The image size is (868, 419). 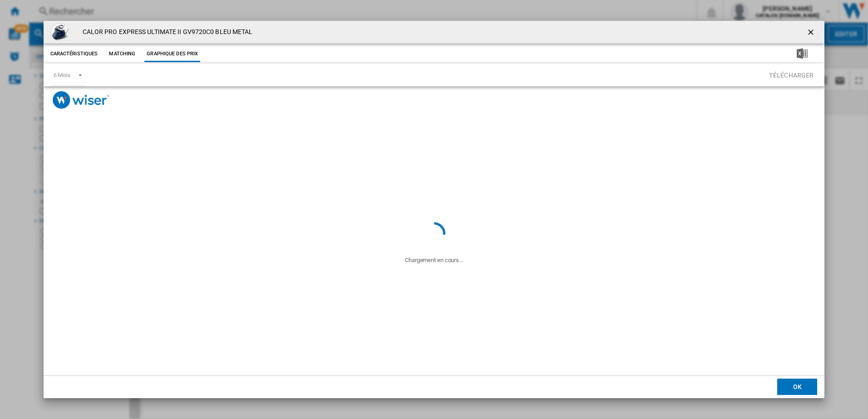 I want to click on button: Télécharger au format Excel, so click(x=802, y=54).